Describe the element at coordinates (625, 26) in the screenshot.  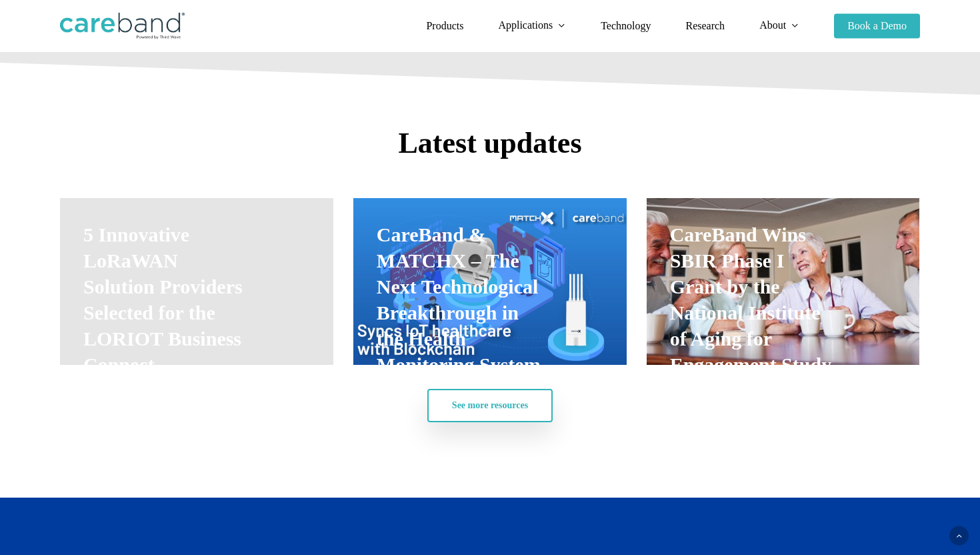
I see `a: Technology` at that location.